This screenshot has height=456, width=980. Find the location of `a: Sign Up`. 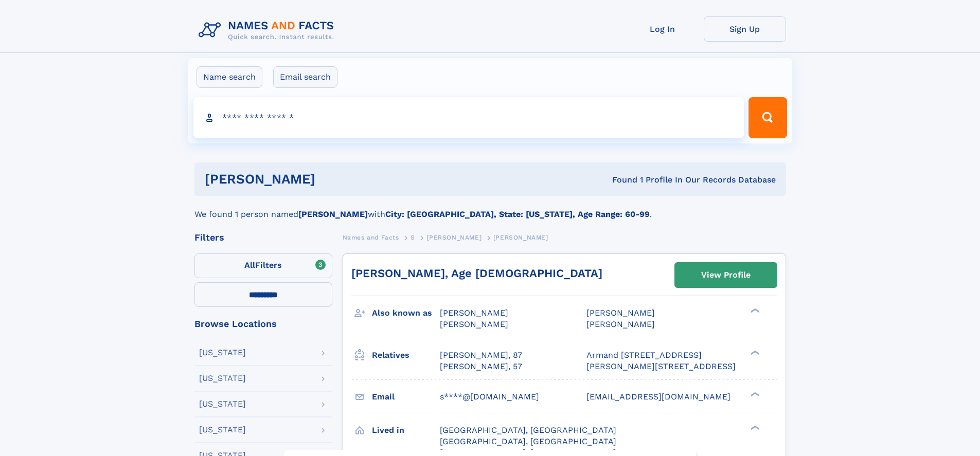

a: Sign Up is located at coordinates (745, 29).